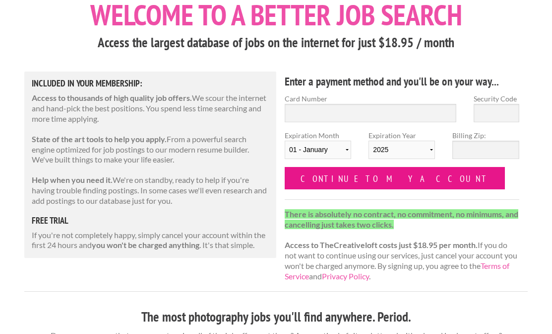  What do you see at coordinates (72, 179) in the screenshot?
I see `strong: Help when you need it.` at bounding box center [72, 179].